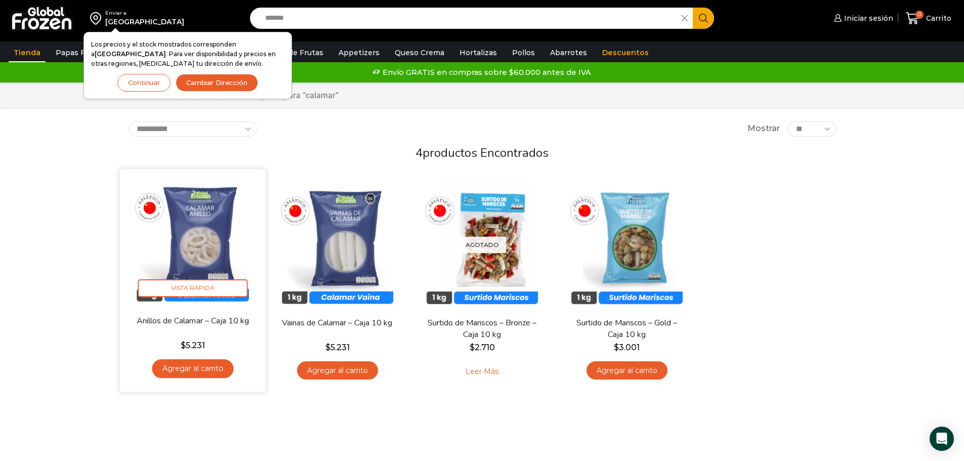 The width and height of the screenshot is (964, 461). I want to click on a: Agregar al carrito: “Surtido de Mariscos - Gold - Caja 10 kg”, so click(627, 370).